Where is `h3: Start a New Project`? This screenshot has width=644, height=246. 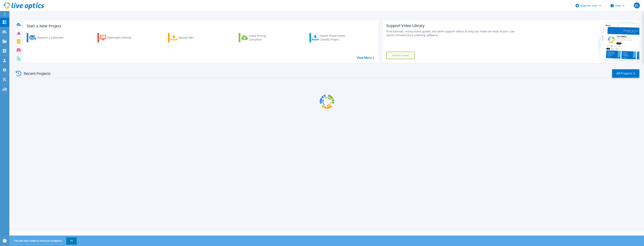 h3: Start a New Project is located at coordinates (200, 26).